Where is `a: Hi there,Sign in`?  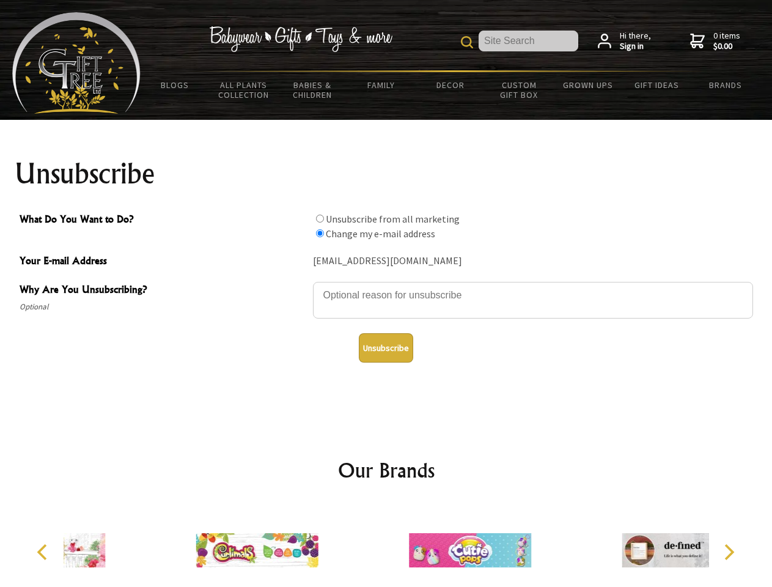
a: Hi there,Sign in is located at coordinates (624, 41).